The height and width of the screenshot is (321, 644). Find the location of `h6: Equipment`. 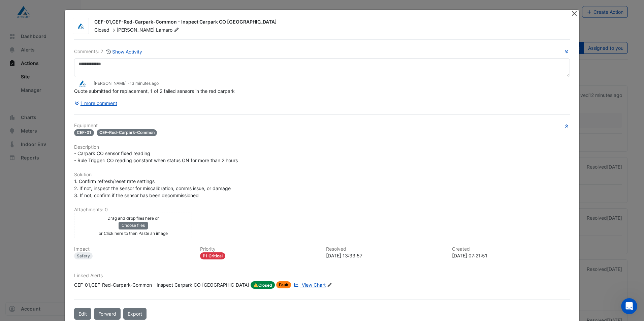

h6: Equipment is located at coordinates (322, 126).